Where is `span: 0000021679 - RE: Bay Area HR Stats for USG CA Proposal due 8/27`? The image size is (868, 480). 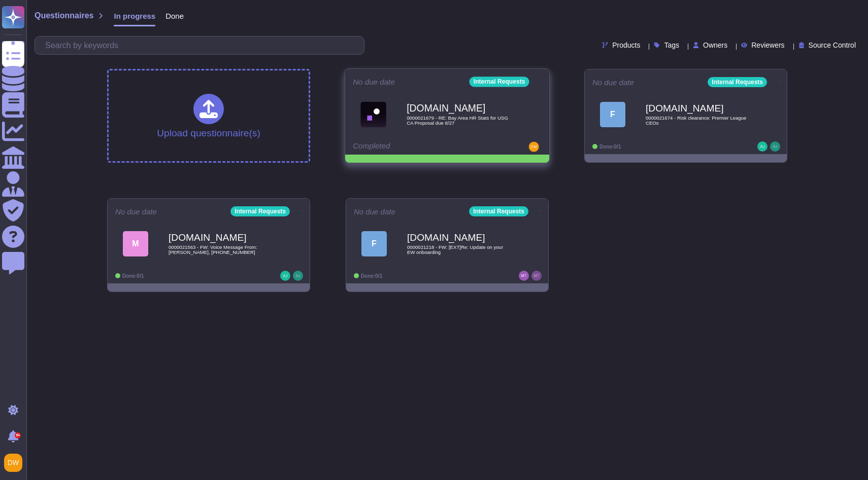 span: 0000021679 - RE: Bay Area HR Stats for USG CA Proposal due 8/27 is located at coordinates (457, 120).